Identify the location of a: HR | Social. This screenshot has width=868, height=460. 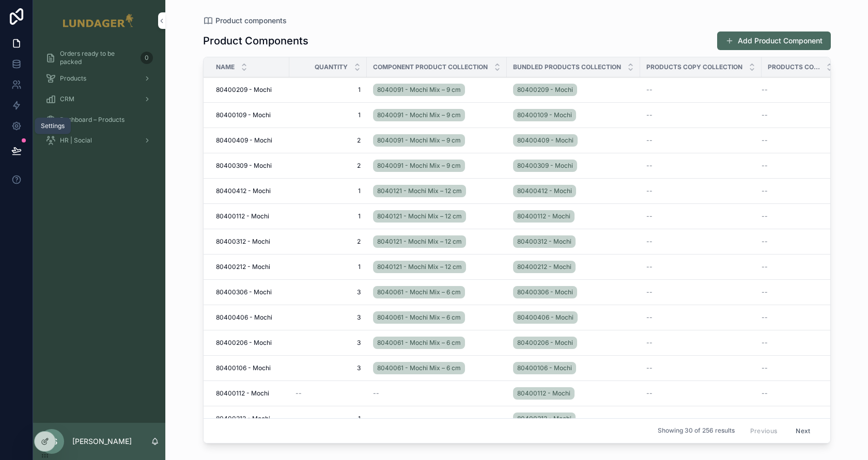
(99, 140).